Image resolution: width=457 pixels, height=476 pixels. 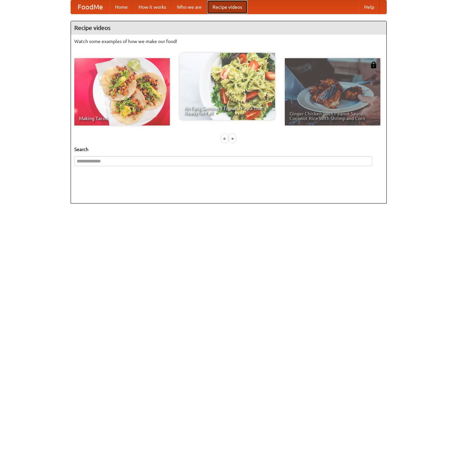 I want to click on a: Home, so click(x=122, y=7).